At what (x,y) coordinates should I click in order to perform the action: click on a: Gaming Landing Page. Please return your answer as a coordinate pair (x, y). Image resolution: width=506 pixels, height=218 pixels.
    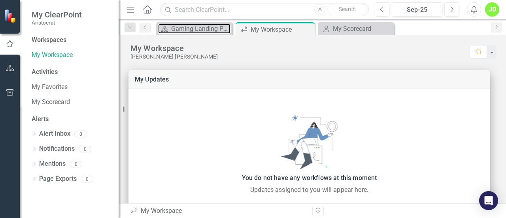
    Looking at the image, I should click on (194, 28).